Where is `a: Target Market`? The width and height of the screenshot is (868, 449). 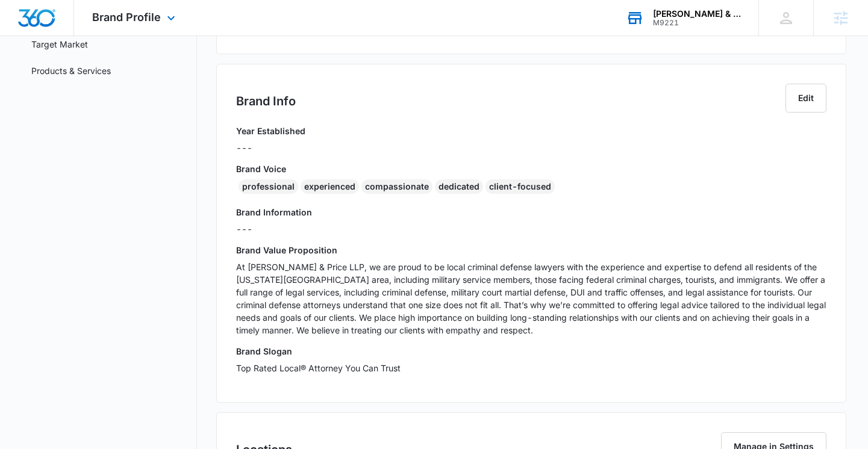 a: Target Market is located at coordinates (60, 44).